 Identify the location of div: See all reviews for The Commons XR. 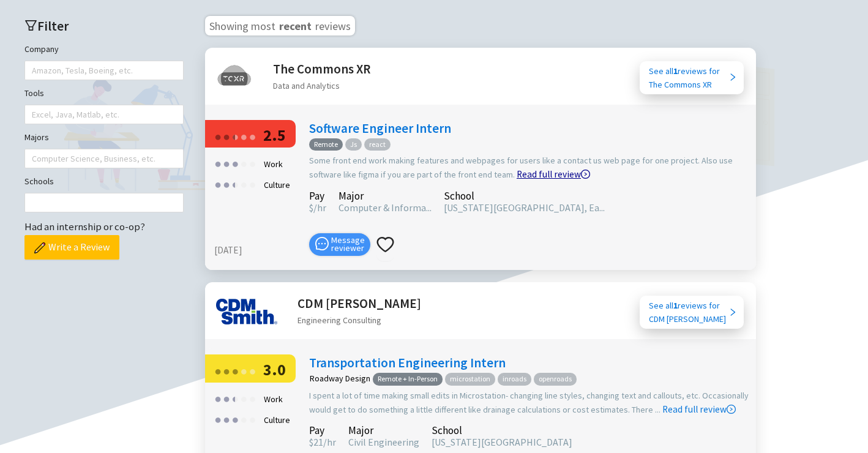
(688, 78).